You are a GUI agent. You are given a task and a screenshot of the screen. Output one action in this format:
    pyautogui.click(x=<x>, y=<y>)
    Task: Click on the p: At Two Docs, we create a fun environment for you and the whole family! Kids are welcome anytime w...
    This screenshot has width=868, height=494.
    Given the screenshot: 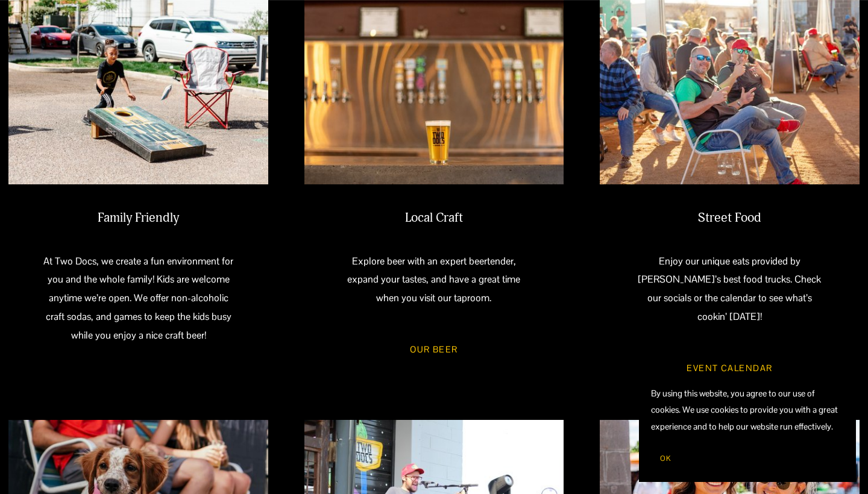 What is the action you would take?
    pyautogui.click(x=138, y=299)
    